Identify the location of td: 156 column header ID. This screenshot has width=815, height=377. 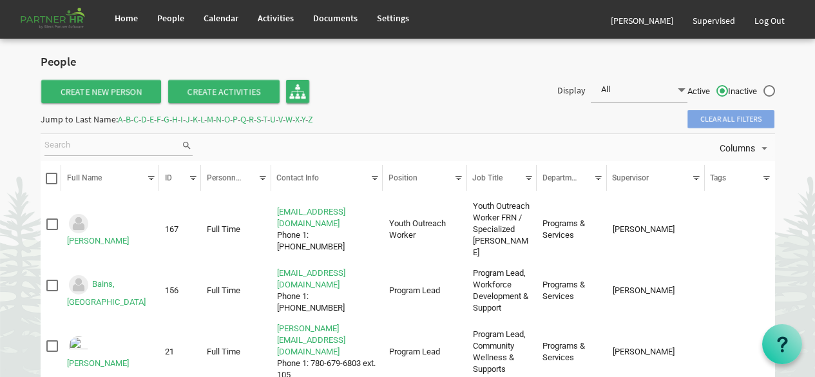
(180, 290).